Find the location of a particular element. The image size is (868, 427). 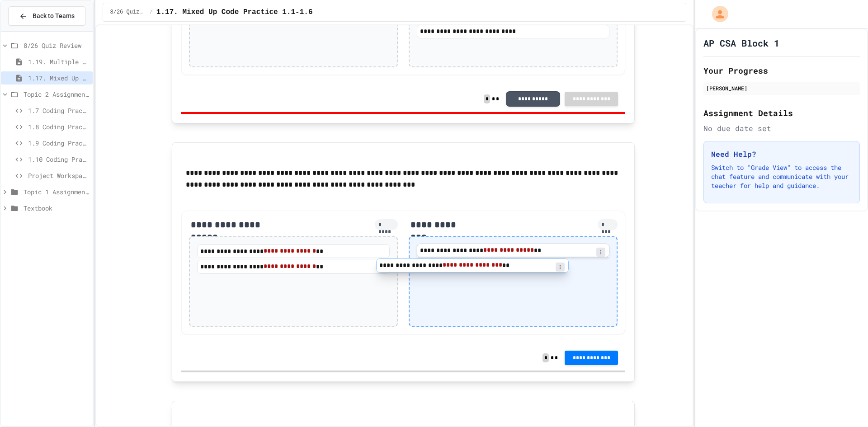

span: Textbook is located at coordinates (56, 208).